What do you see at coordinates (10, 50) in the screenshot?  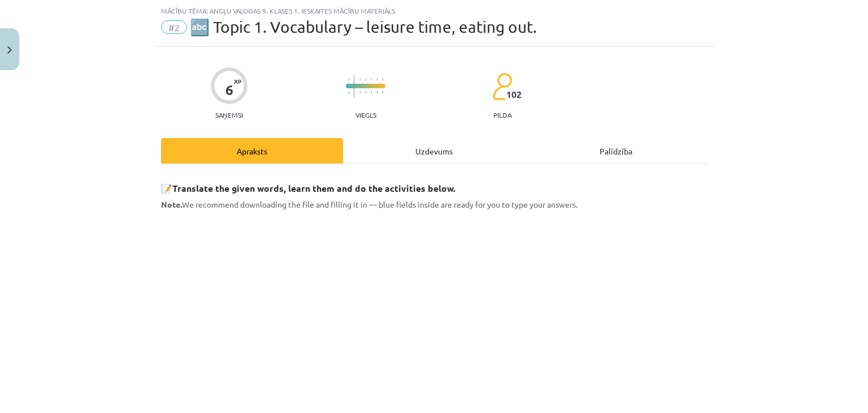 I see `img: icon-close-lesson-0947bae3869378f0d4975bcd49f059093ad1ed9edebbc8119c70593378902aed.svg` at bounding box center [10, 50].